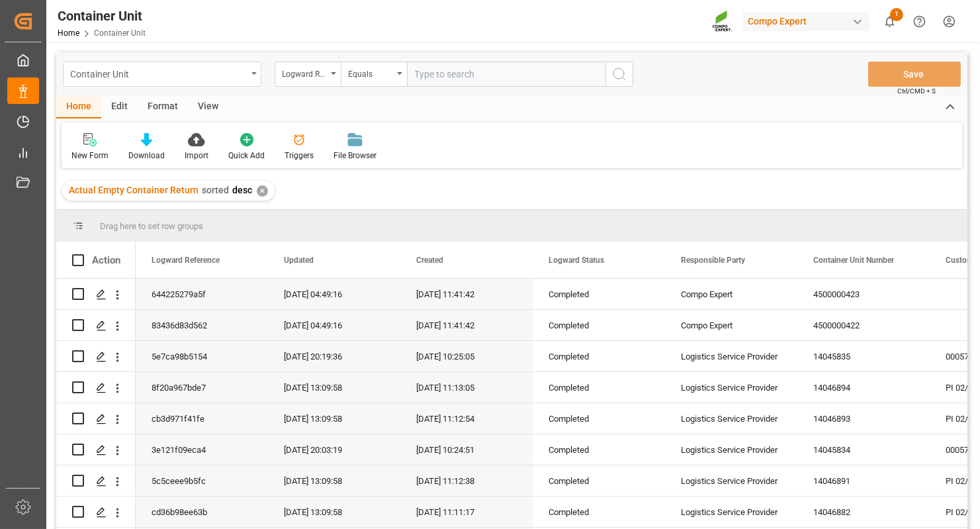 This screenshot has width=980, height=529. I want to click on div: 14046891, so click(863, 481).